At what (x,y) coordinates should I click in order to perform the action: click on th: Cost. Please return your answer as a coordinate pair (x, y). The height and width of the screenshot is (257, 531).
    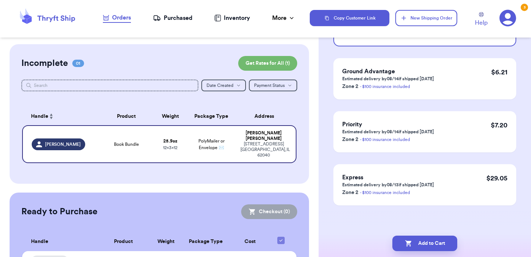
    Looking at the image, I should click on (249, 242).